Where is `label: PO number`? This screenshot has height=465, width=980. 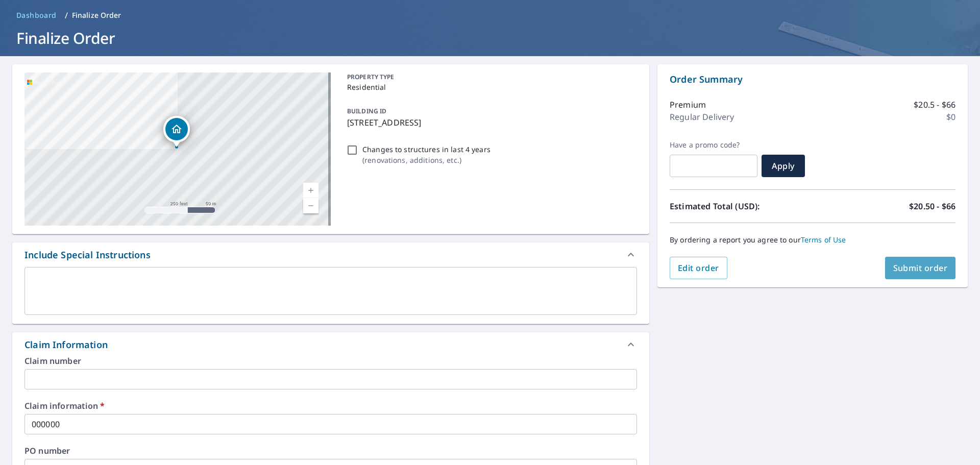 label: PO number is located at coordinates (330, 451).